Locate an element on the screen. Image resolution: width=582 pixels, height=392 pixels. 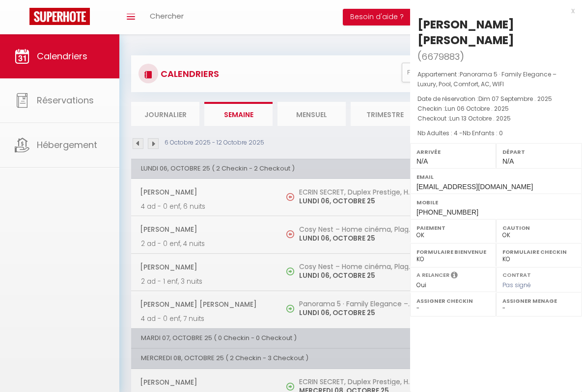
span: Nb Enfants : 0 is located at coordinates (482, 133).